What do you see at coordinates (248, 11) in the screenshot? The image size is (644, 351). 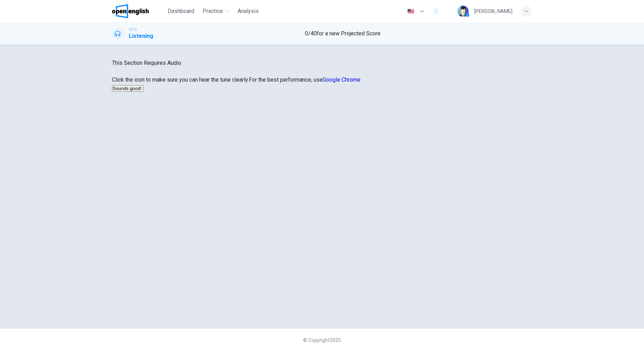 I see `span: Analysis` at bounding box center [248, 11].